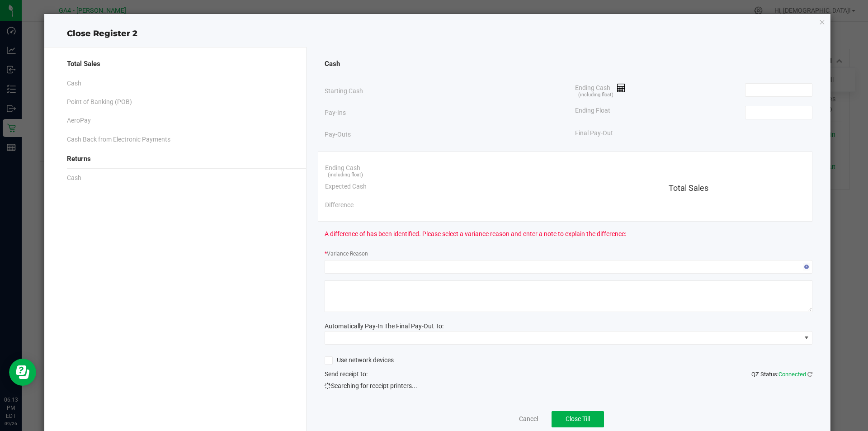 This screenshot has height=431, width=868. Describe the element at coordinates (346, 186) in the screenshot. I see `span: Expected Cash` at that location.